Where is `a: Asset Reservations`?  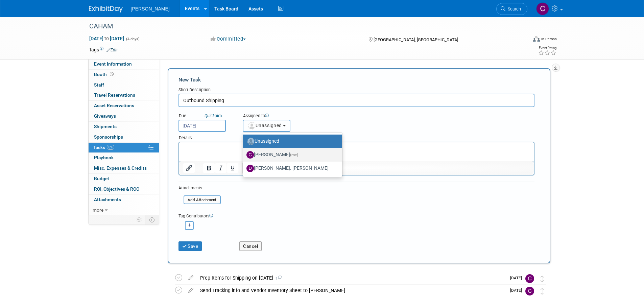
a: Asset Reservations is located at coordinates (124, 106).